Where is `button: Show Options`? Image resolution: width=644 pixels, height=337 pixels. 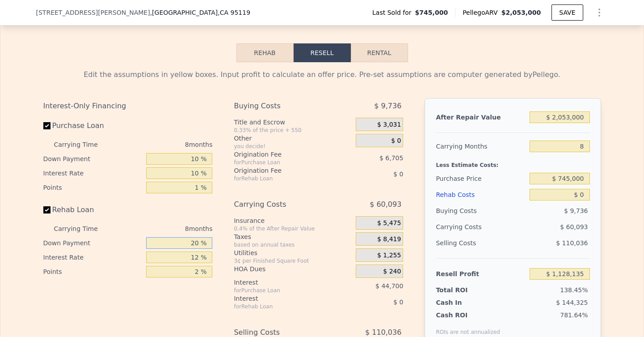 button: Show Options is located at coordinates (599, 12).